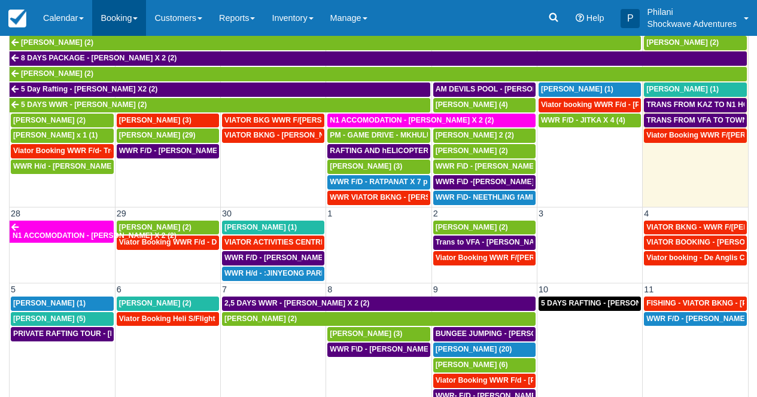 The width and height of the screenshot is (757, 397). Describe the element at coordinates (580, 18) in the screenshot. I see `i: Help` at that location.